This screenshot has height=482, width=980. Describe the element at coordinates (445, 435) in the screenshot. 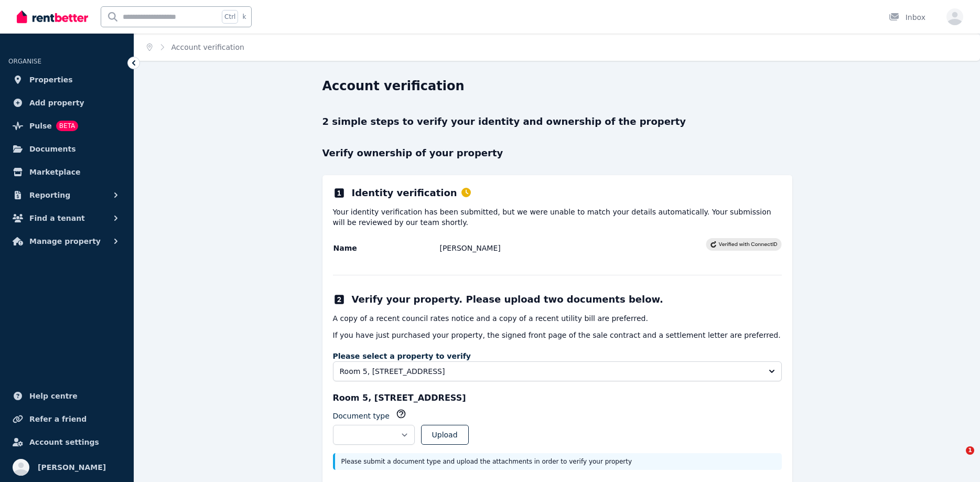

I see `button: Upload` at that location.